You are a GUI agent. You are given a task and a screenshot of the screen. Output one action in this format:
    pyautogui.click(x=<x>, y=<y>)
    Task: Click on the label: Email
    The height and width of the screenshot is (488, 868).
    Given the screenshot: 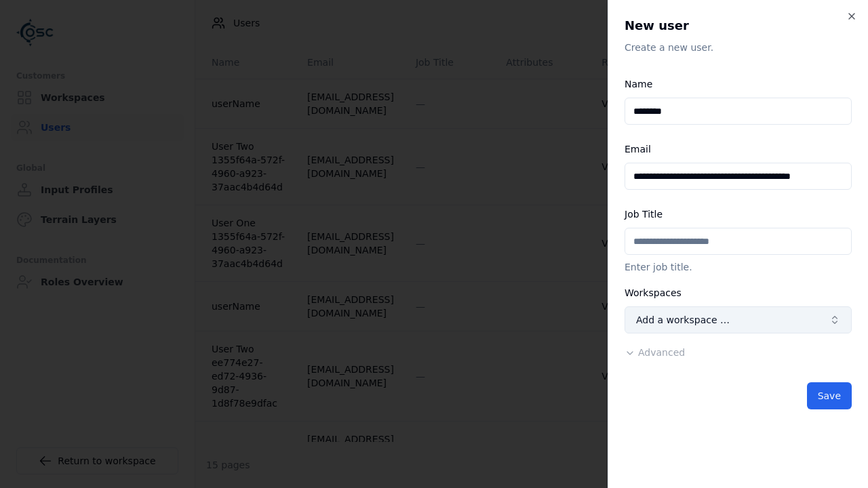 What is the action you would take?
    pyautogui.click(x=637, y=149)
    